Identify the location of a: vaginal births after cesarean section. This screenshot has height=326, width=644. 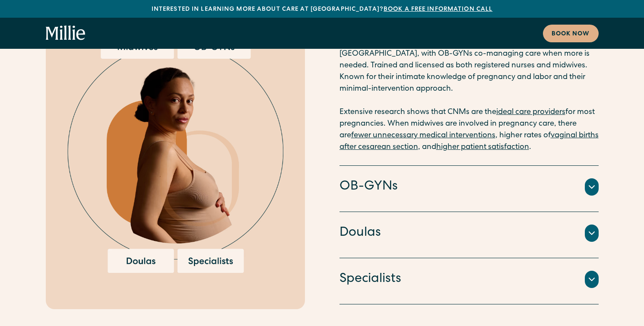
(469, 142).